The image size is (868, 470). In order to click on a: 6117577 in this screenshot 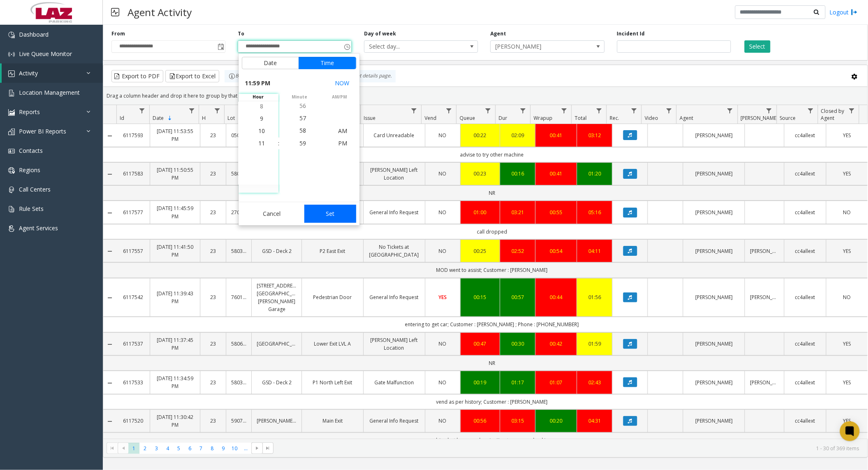, I will do `click(133, 212)`.